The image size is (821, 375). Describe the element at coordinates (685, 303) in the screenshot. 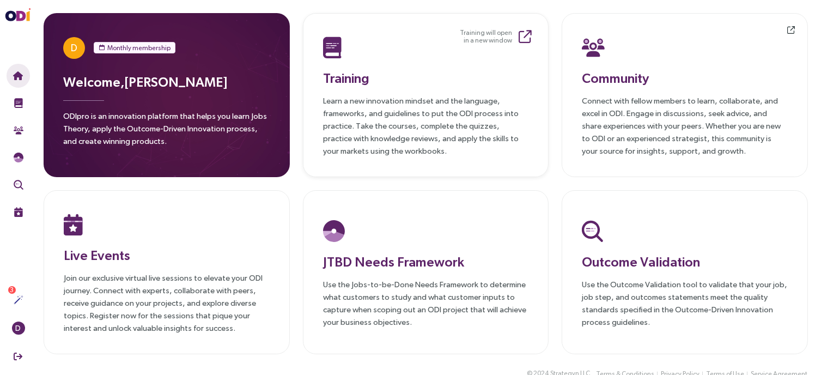

I see `p: Use the Outcome Validation tool to validate that your job, job step, and outcomes statements meet...` at that location.